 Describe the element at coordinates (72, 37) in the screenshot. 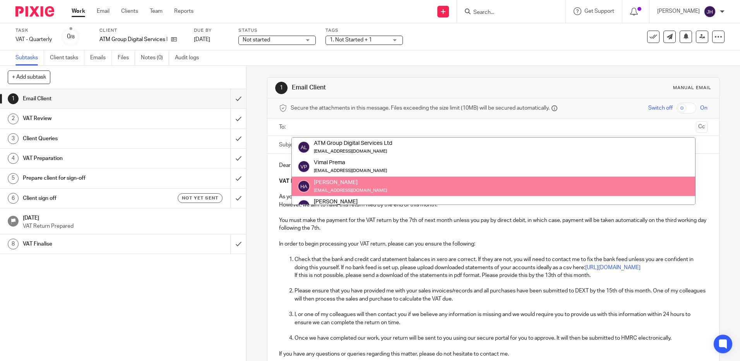

I see `small: /8` at that location.